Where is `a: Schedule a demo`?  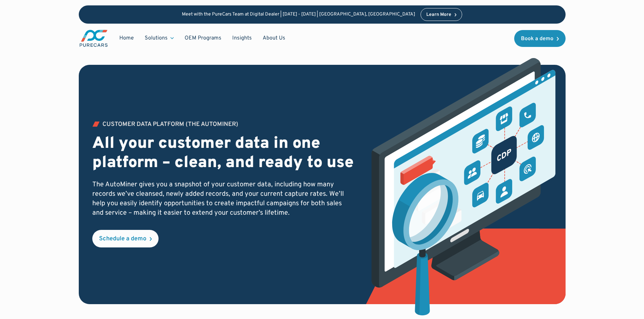
a: Schedule a demo is located at coordinates (126, 239).